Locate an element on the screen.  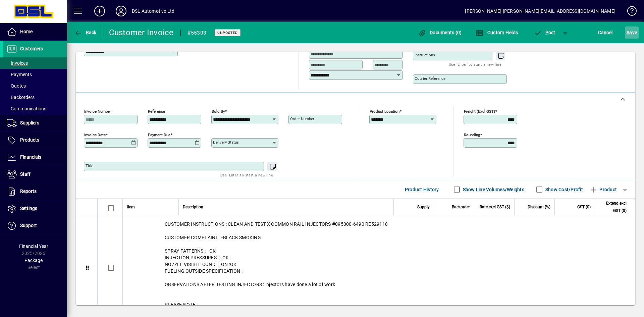
a: Invoices is located at coordinates (35, 63).